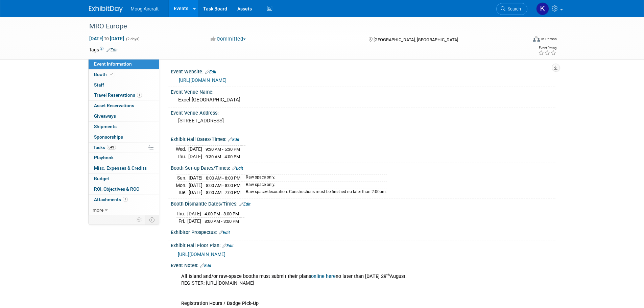 This screenshot has height=308, width=644. Describe the element at coordinates (124, 85) in the screenshot. I see `a: Staff` at that location.